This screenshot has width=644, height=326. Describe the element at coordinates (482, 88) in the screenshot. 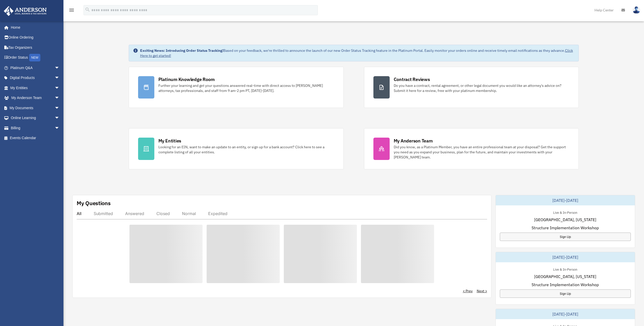

I see `div: Do you have a contract, rental agreement, or other legal document you would like an attorney's ad...` at that location.